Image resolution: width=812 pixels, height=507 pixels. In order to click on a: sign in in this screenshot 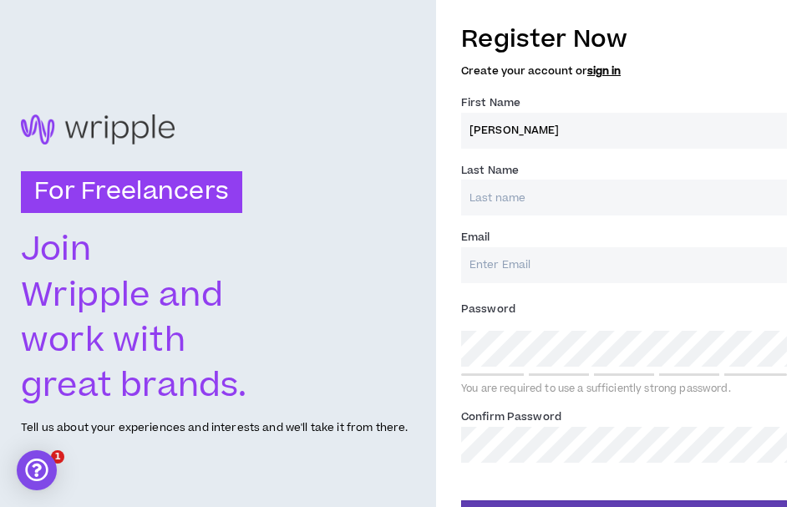, I will do `click(604, 71)`.